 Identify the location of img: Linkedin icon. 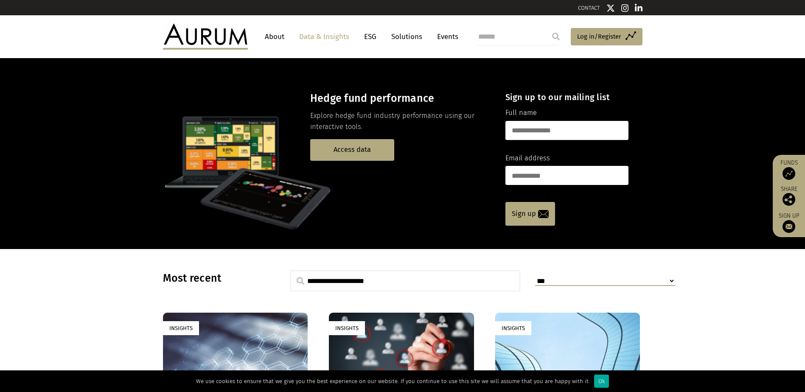
(639, 8).